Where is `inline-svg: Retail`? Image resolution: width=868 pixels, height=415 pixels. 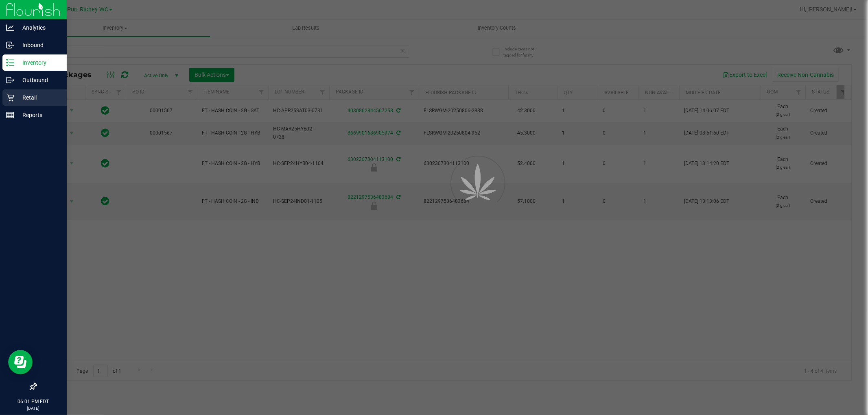 inline-svg: Retail is located at coordinates (10, 97).